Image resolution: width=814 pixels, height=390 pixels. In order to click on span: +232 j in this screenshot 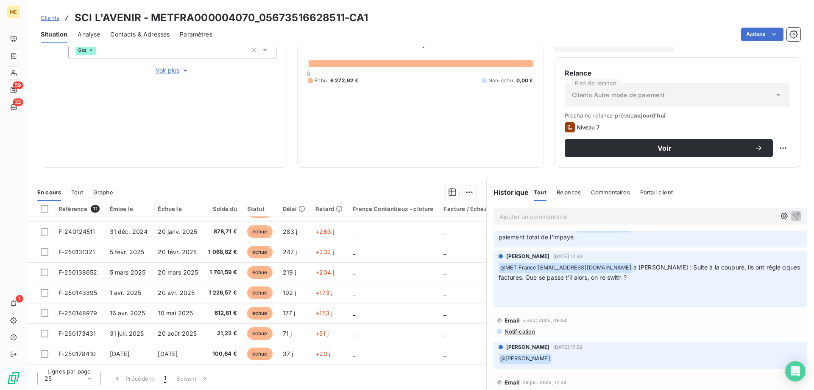, I will do `click(325, 251)`.